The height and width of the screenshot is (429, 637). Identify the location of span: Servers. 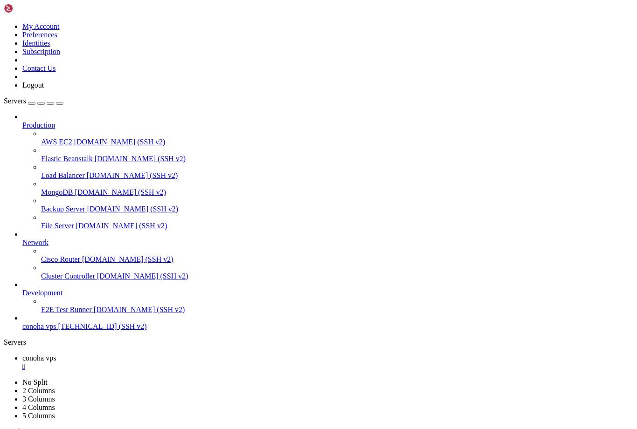
(15, 101).